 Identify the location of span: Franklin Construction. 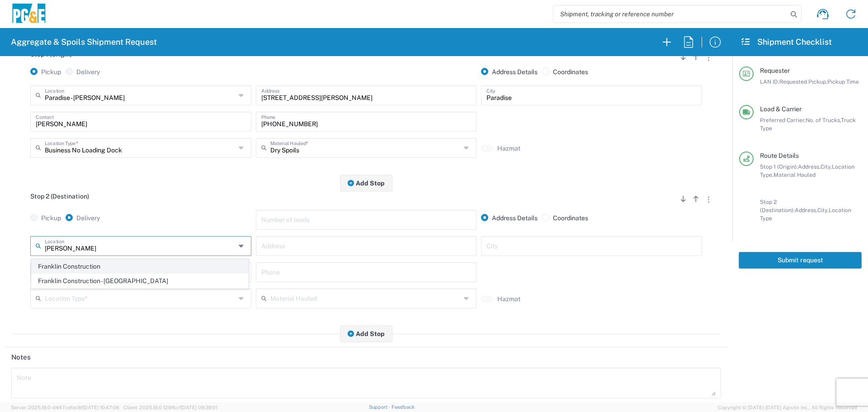
(140, 266).